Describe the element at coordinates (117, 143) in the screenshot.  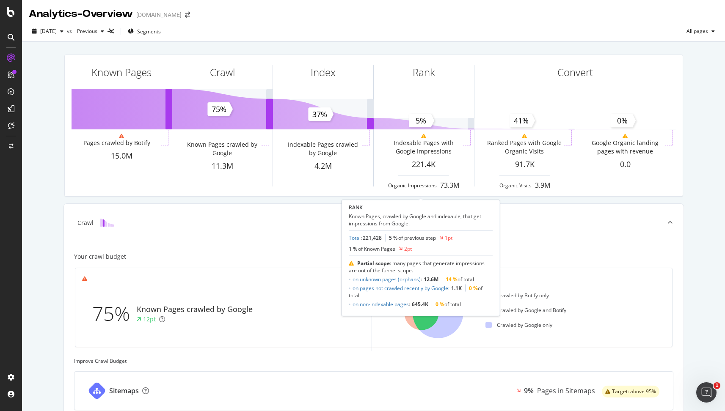
I see `div: Pages crawled by Botify` at that location.